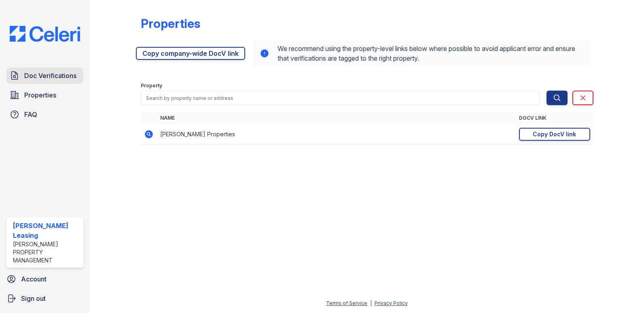 The width and height of the screenshot is (644, 313). Describe the element at coordinates (151, 86) in the screenshot. I see `label: Property` at that location.